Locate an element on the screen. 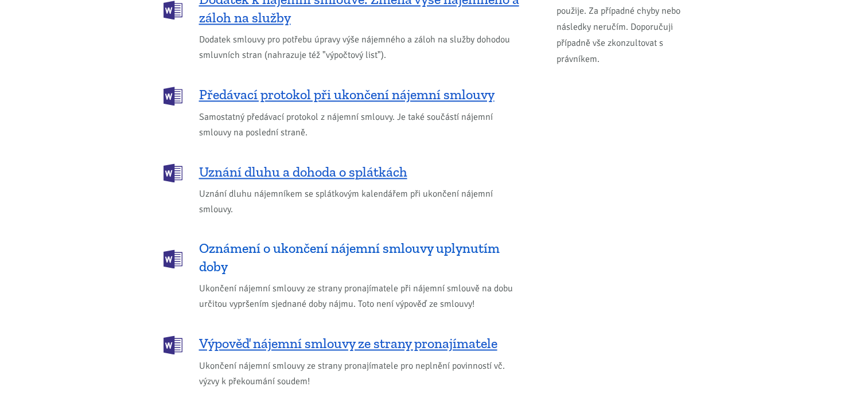  span: Výpověď nájemní smlouvy ze strany pronajímatele is located at coordinates (348, 343).